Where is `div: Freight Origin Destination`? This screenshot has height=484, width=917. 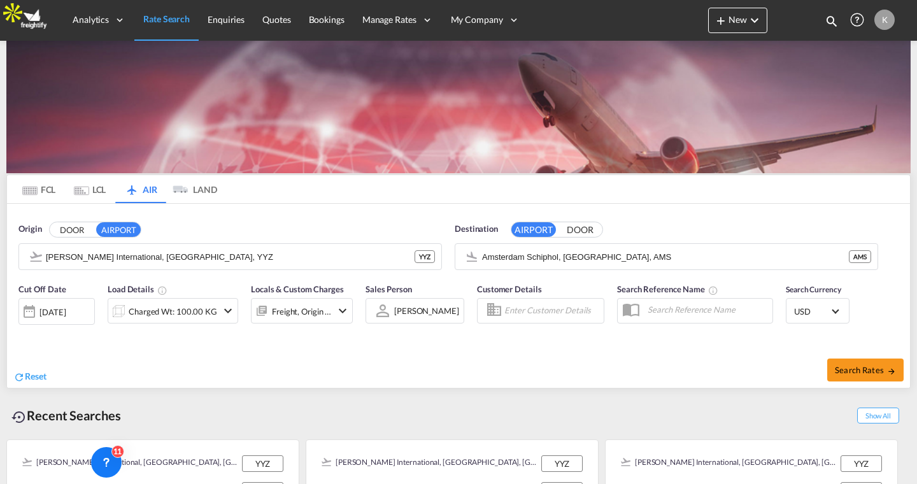
div: Freight Origin Destination is located at coordinates (302, 311).